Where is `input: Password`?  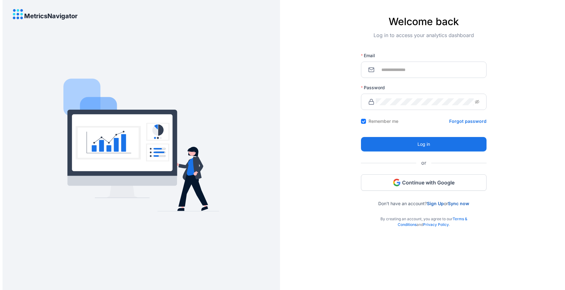
input: Password is located at coordinates (425, 102).